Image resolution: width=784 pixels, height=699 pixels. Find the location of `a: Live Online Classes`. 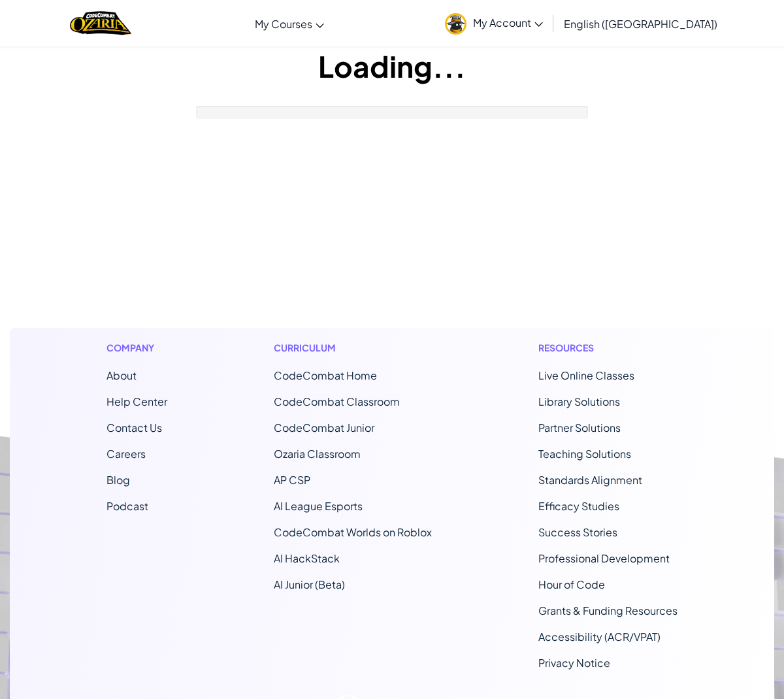

a: Live Online Classes is located at coordinates (586, 375).